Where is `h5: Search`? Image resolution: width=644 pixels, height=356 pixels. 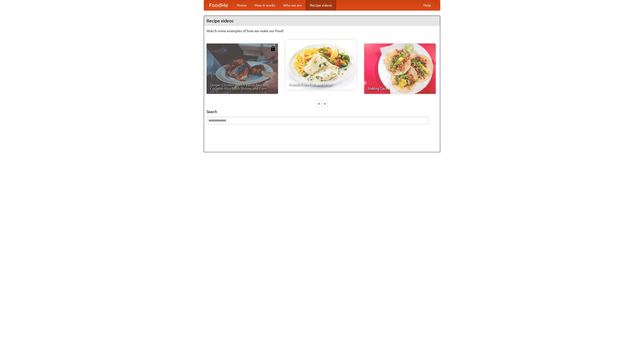
h5: Search is located at coordinates (322, 111).